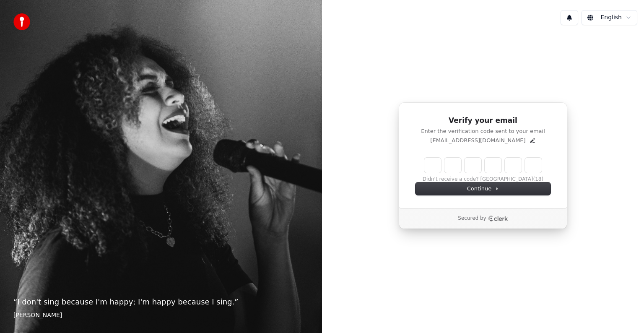  What do you see at coordinates (22, 22) in the screenshot?
I see `img: youka` at bounding box center [22, 22].